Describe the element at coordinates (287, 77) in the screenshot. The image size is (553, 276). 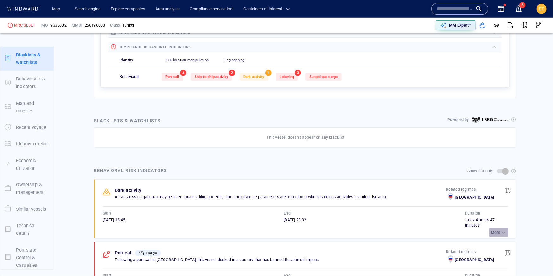
I see `span: Loitering` at that location.